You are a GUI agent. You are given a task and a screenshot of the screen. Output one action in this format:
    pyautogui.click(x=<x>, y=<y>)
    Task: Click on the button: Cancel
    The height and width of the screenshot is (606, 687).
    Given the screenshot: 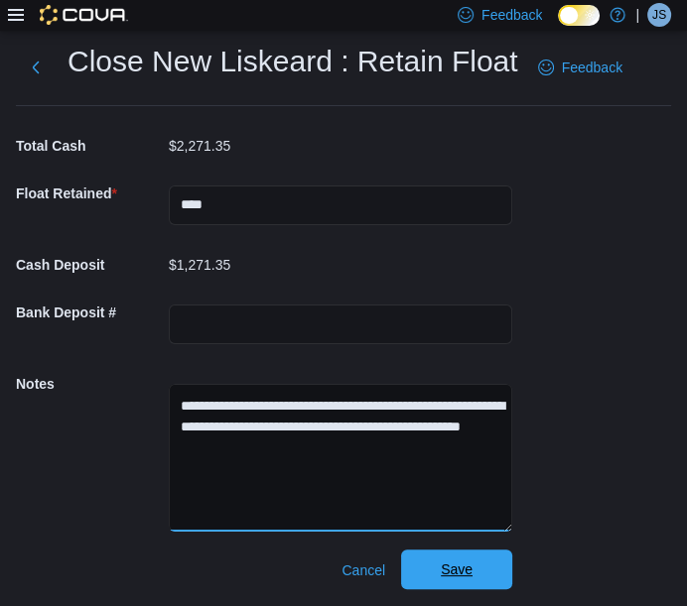 What is the action you would take?
    pyautogui.click(x=363, y=571)
    